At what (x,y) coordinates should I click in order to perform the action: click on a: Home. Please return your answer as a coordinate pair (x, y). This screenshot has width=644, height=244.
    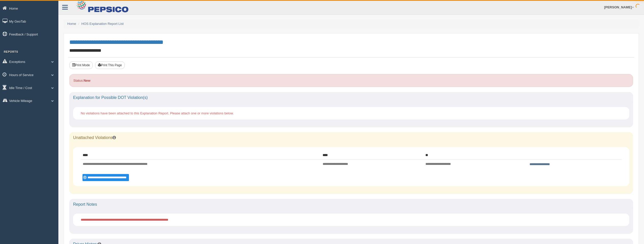
    Looking at the image, I should click on (72, 24).